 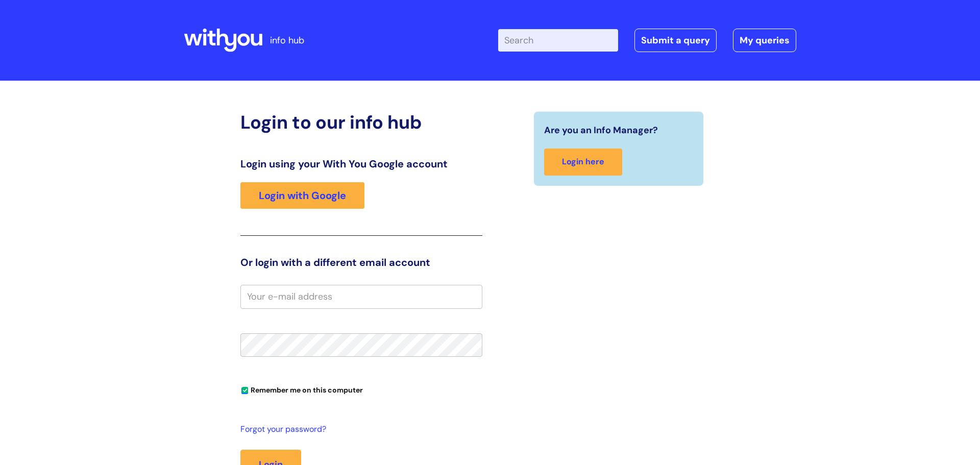 What do you see at coordinates (361, 164) in the screenshot?
I see `h3: Login using your With You Google account` at bounding box center [361, 164].